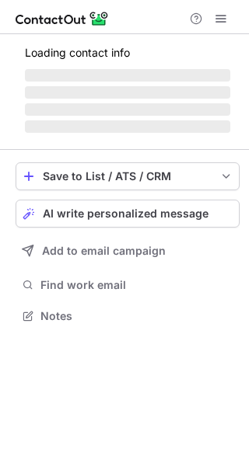 This screenshot has height=466, width=249. I want to click on span: Find work email, so click(137, 285).